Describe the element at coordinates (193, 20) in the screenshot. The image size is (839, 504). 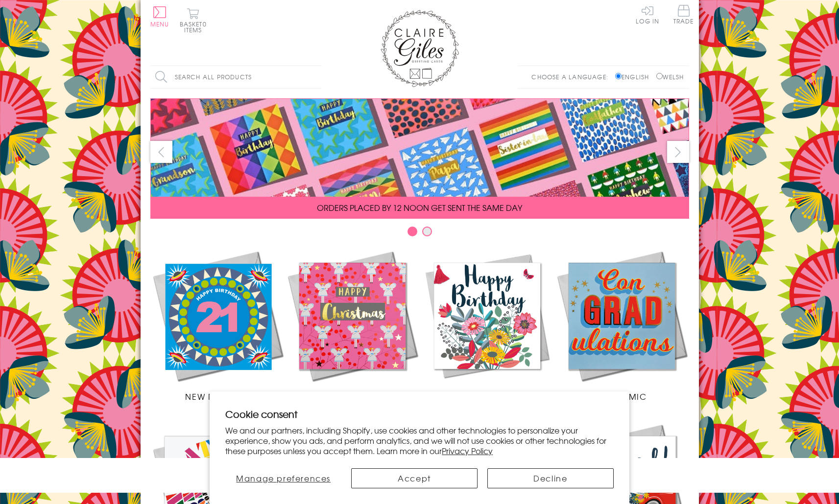
I see `button: Basket0 items` at that location.